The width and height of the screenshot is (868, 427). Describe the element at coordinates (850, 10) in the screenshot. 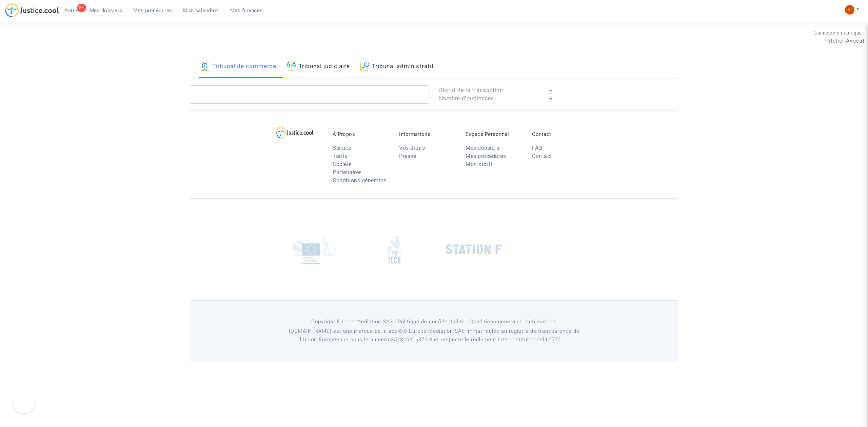

I see `img: fc99b196863ffcca57bb8fe2645aafd9` at that location.